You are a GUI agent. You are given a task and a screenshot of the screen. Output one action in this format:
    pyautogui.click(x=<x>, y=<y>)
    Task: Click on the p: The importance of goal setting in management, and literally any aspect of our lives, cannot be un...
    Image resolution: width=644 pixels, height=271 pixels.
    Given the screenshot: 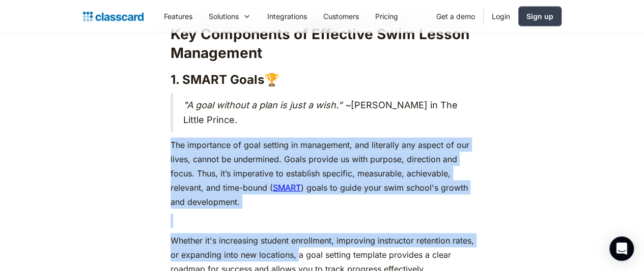 What is the action you would take?
    pyautogui.click(x=322, y=173)
    